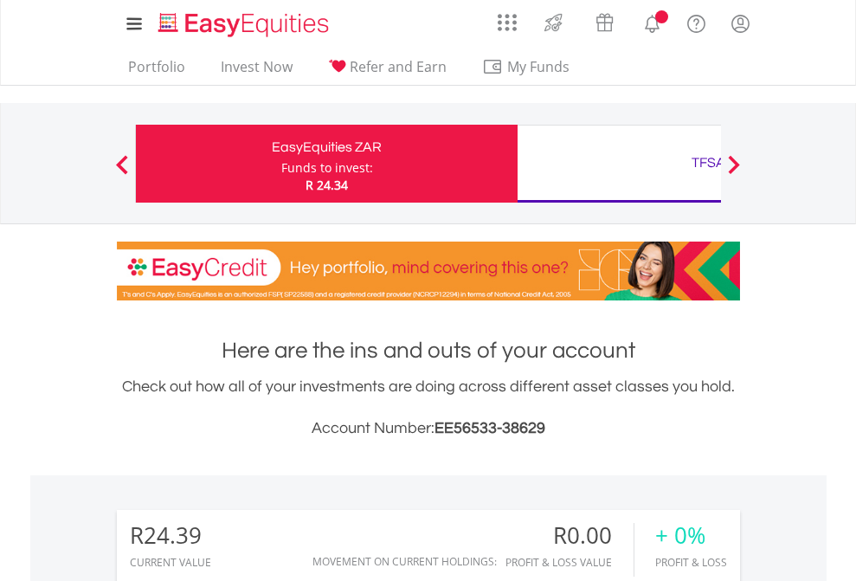 Image resolution: width=856 pixels, height=581 pixels. What do you see at coordinates (245, 24) in the screenshot?
I see `img: EasyEquities_Logo.png` at bounding box center [245, 24].